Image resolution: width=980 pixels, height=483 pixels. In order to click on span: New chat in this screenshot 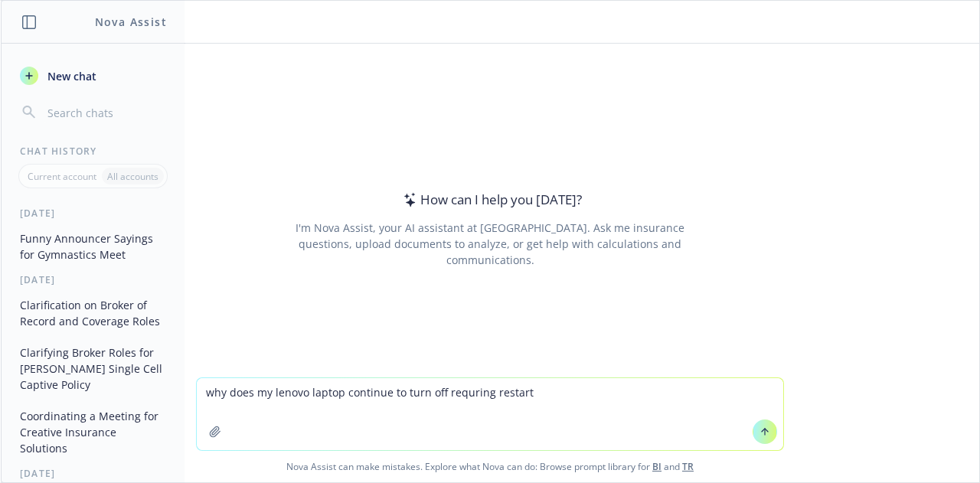, I will do `click(71, 76)`.